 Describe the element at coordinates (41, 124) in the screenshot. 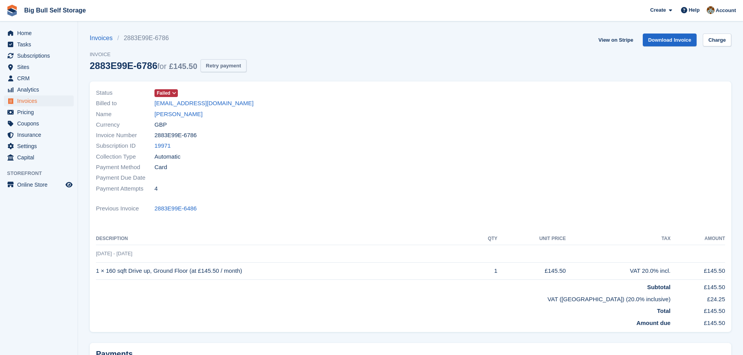

I see `span: Coupons` at that location.